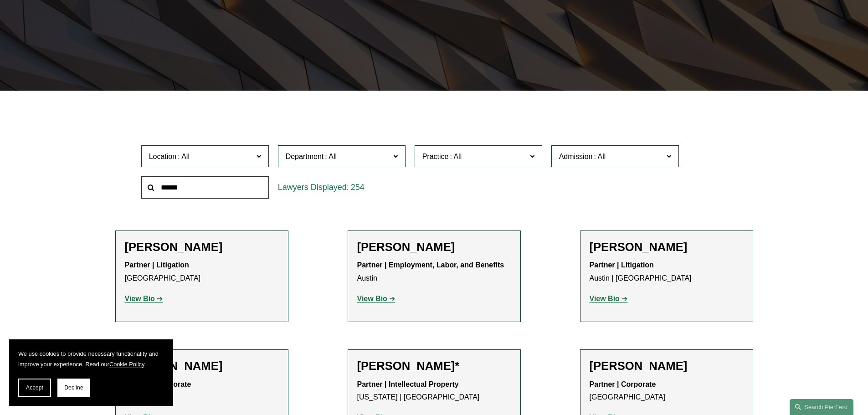 The width and height of the screenshot is (868, 415). What do you see at coordinates (305, 156) in the screenshot?
I see `span: Department` at bounding box center [305, 156].